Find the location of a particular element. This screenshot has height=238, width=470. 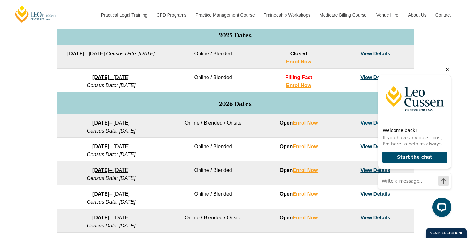

input: Write a message… is located at coordinates (42, 118).